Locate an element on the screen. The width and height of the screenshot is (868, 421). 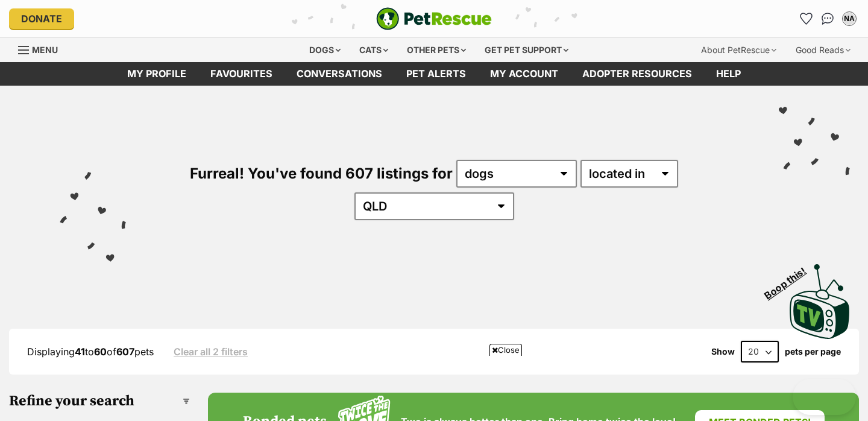
div: Dogs is located at coordinates (325, 50).